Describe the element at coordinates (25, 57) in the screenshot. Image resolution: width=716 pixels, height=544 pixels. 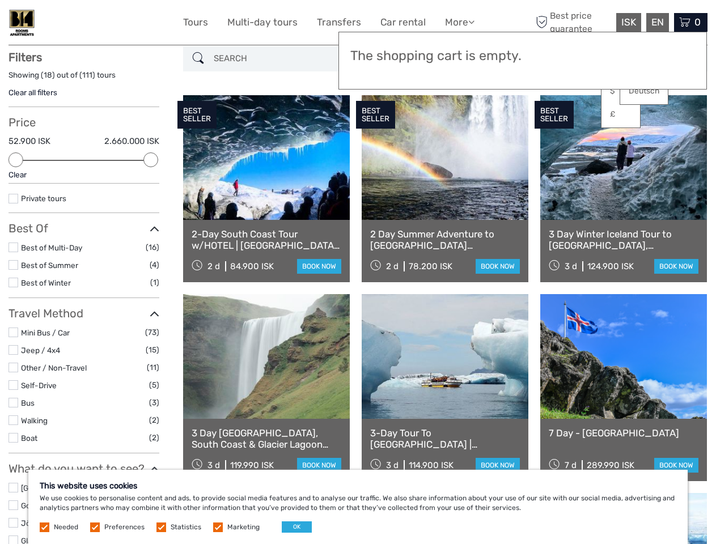
I see `strong: Filters` at that location.